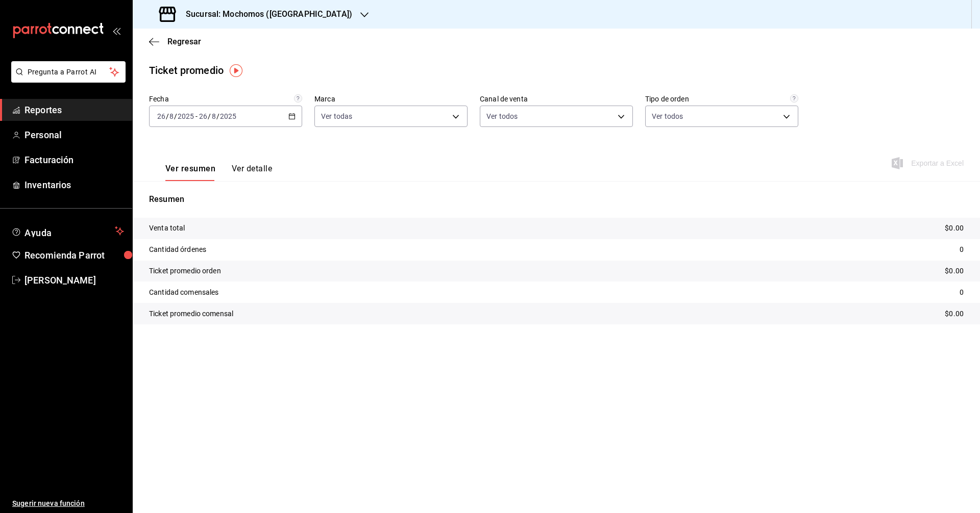  I want to click on img: Tooltip marker, so click(236, 70).